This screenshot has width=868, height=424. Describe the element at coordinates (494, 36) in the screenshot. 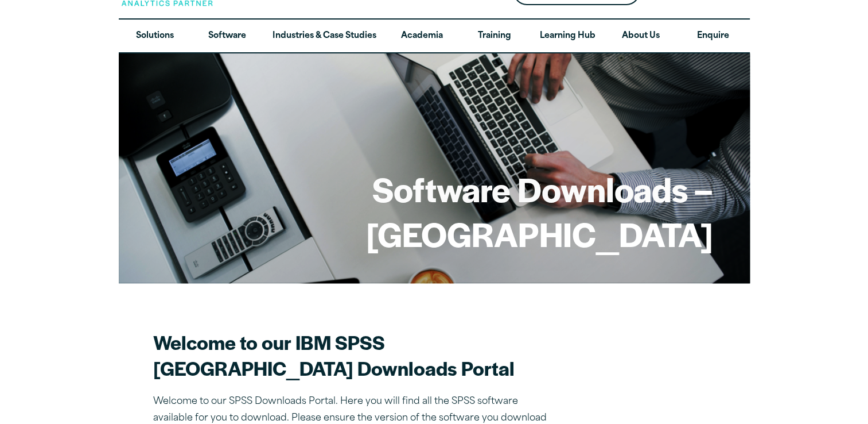

I see `a: Training` at that location.